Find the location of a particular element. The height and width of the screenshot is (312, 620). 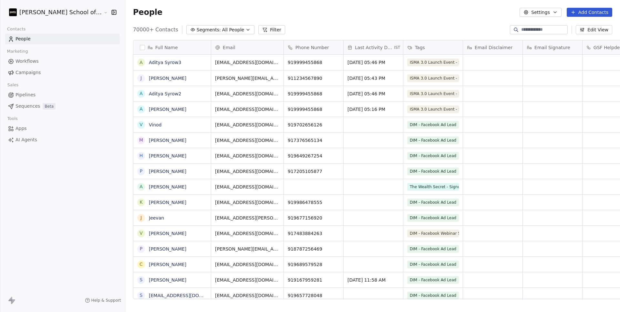

span: Email Signature is located at coordinates (553, 47).